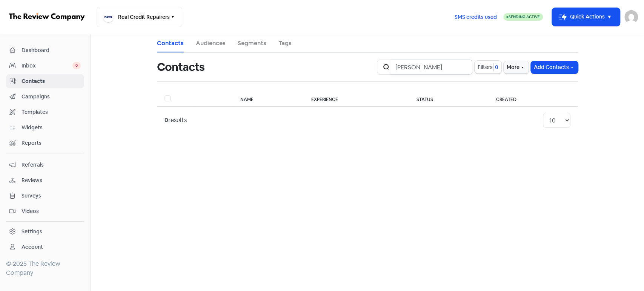 Image resolution: width=644 pixels, height=291 pixels. I want to click on a: Templates, so click(45, 112).